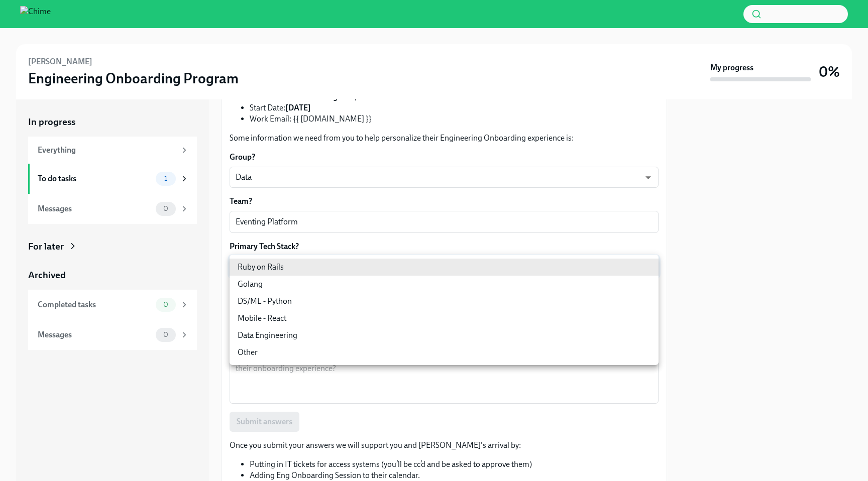  Describe the element at coordinates (444, 301) in the screenshot. I see `li: DS/ML - Python` at that location.